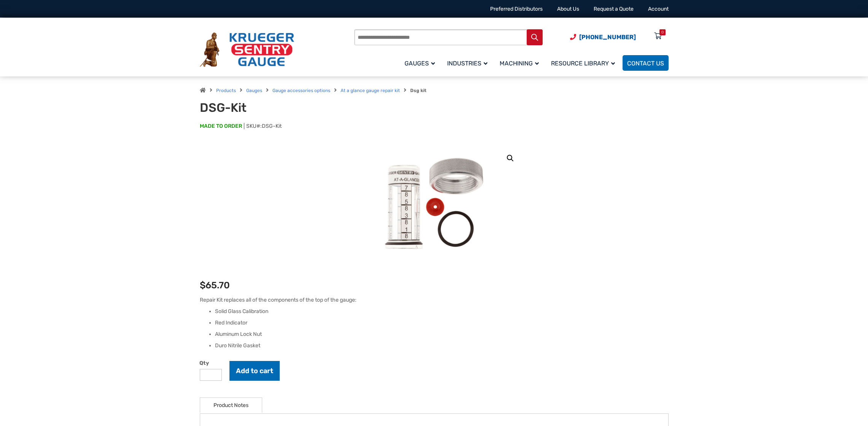  I want to click on a: View full-screen image gallery, so click(510, 158).